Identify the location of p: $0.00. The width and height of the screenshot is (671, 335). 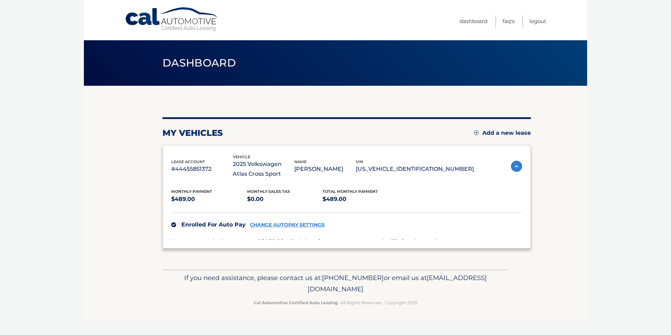
(285, 199).